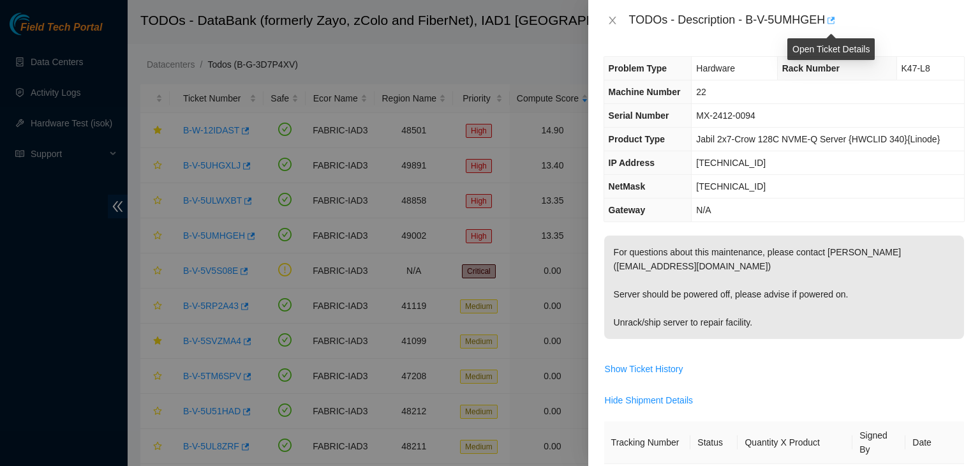 The height and width of the screenshot is (466, 980). Describe the element at coordinates (714, 443) in the screenshot. I see `th: Status` at that location.